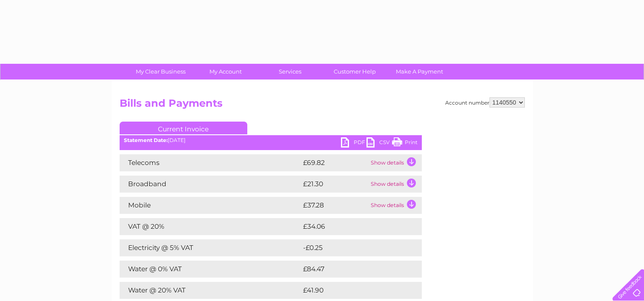  I want to click on div: Account number, so click(485, 102).